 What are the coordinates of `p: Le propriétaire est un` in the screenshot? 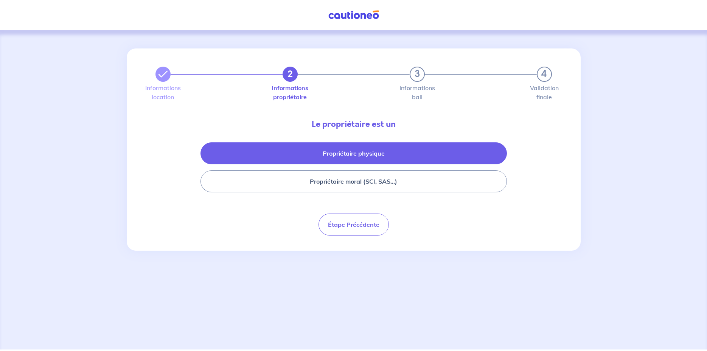 It's located at (354, 124).